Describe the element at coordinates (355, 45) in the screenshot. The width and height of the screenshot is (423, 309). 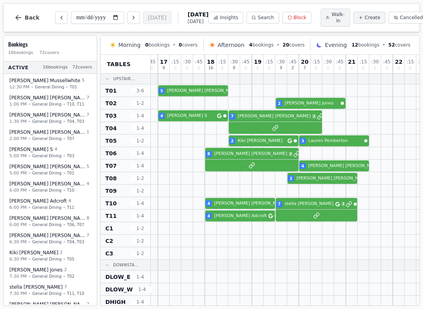
I see `span: 12` at that location.